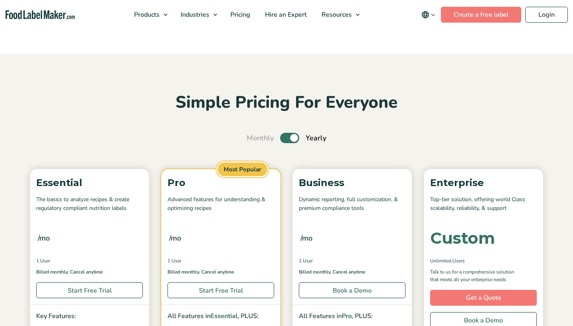 The image size is (573, 326). What do you see at coordinates (89, 204) in the screenshot?
I see `p: The basics to analyze recipes & create regulatory compliant nutrition labels` at bounding box center [89, 204].